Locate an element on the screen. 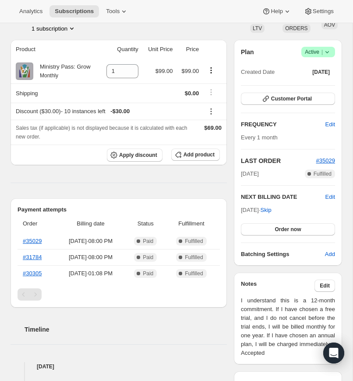 This screenshot has height=381, width=353. span: Tools is located at coordinates (112, 11).